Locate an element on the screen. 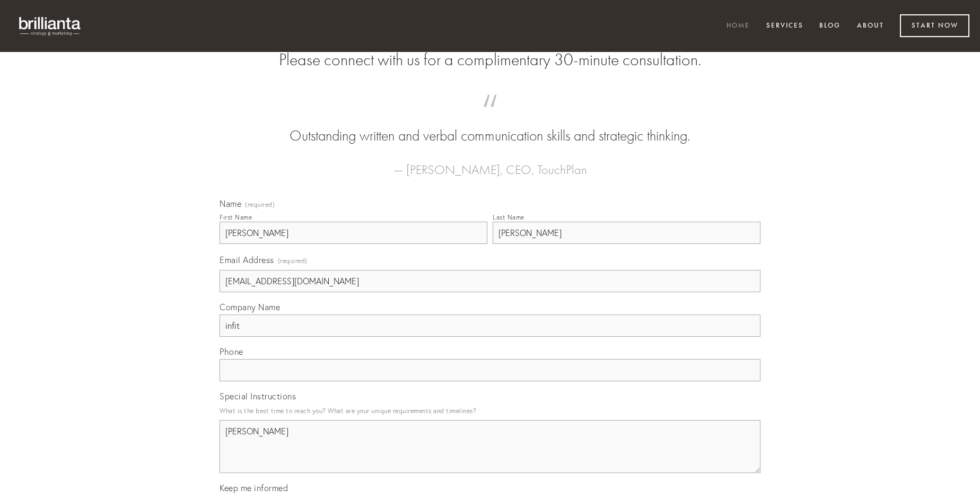 The image size is (980, 498). p: What is the best time to reach you? What are your unique requirements and timelines? is located at coordinates (490, 411).